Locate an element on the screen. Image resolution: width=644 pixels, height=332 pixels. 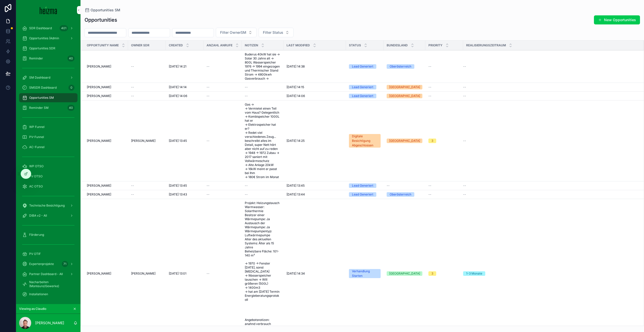
a: Förderung is located at coordinates (48, 234).